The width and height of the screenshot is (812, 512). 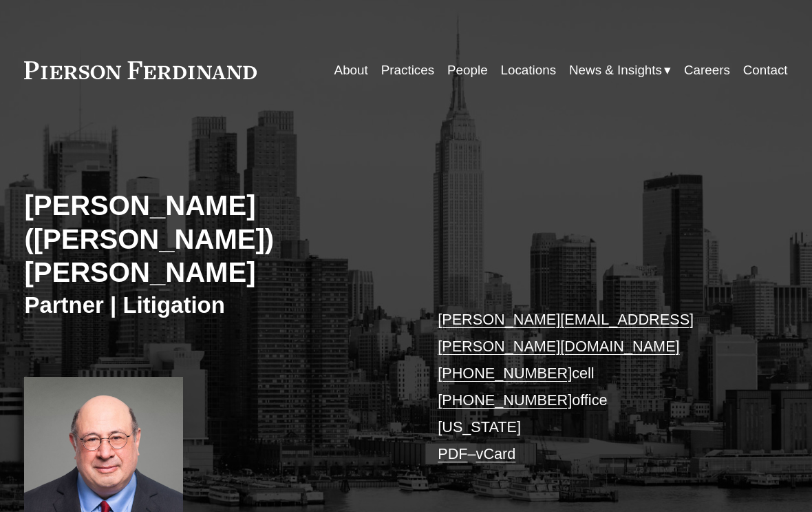 I want to click on h3: Partner | Litigation, so click(x=215, y=305).